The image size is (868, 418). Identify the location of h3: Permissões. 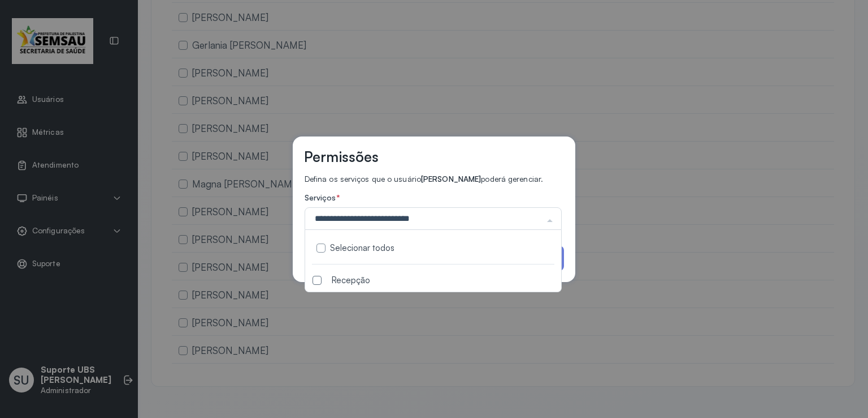
(342, 157).